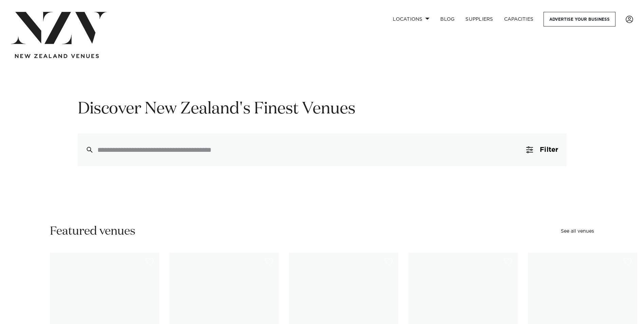 The width and height of the screenshot is (644, 324). Describe the element at coordinates (322, 109) in the screenshot. I see `h1: Discover New Zealand's Finest Venues` at that location.